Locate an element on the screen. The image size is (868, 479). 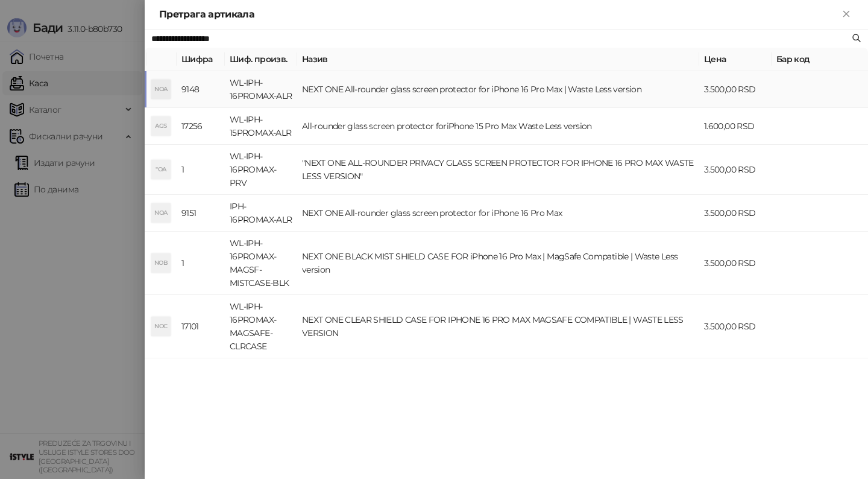
td: NEXT ONE All-rounder glass screen protector for iPhone 16 Pro Max | Waste Less version is located at coordinates (498, 90).